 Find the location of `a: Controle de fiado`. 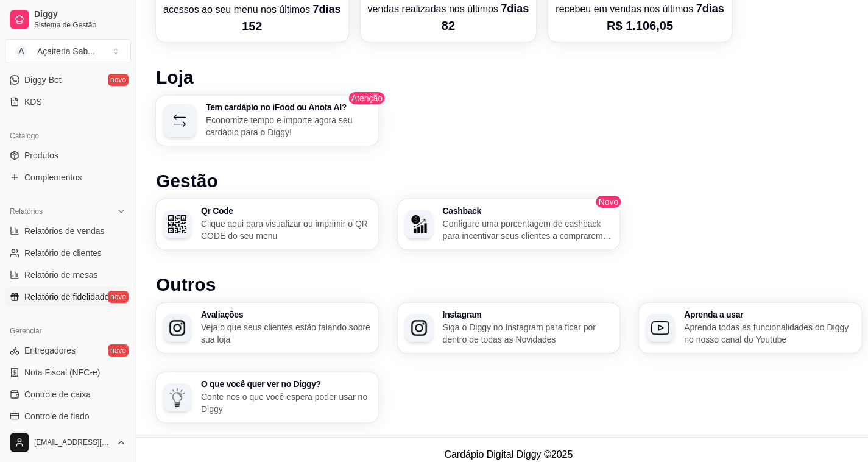

a: Controle de fiado is located at coordinates (67, 416).